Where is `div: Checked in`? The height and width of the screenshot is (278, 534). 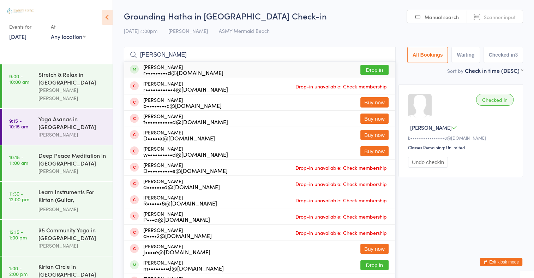 div: Checked in is located at coordinates (495, 100).